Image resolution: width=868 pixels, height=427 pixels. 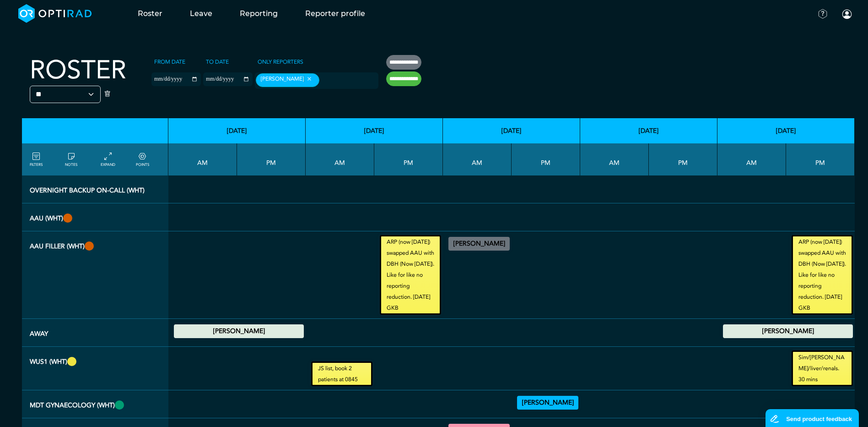 What do you see at coordinates (95, 368) in the screenshot?
I see `th: WUS1 (WHT)` at bounding box center [95, 368].